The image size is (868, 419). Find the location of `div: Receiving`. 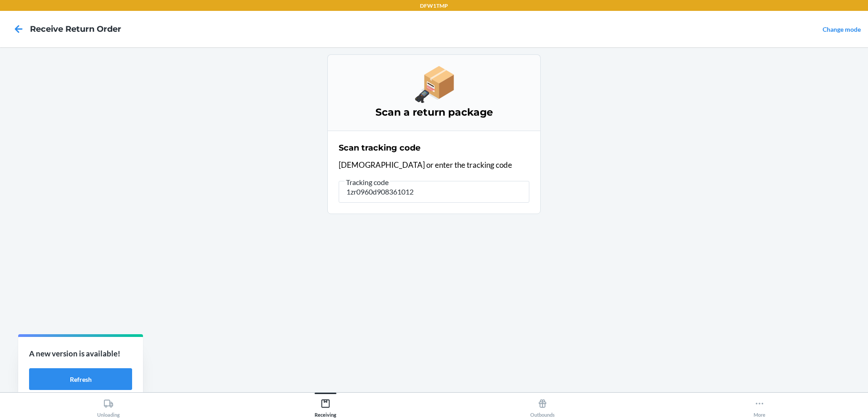

div: Receiving is located at coordinates (326, 407).